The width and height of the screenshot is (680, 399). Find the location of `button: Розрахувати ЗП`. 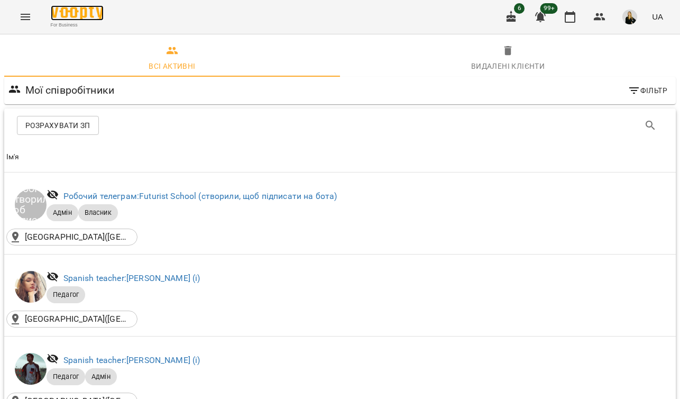

button: Розрахувати ЗП is located at coordinates (58, 125).